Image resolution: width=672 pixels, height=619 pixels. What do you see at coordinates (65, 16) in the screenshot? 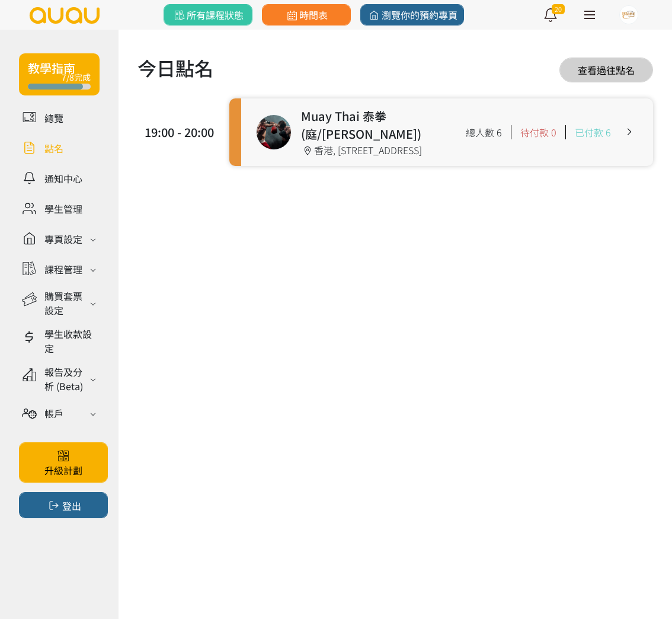
I see `img: logo.svg` at bounding box center [65, 16].